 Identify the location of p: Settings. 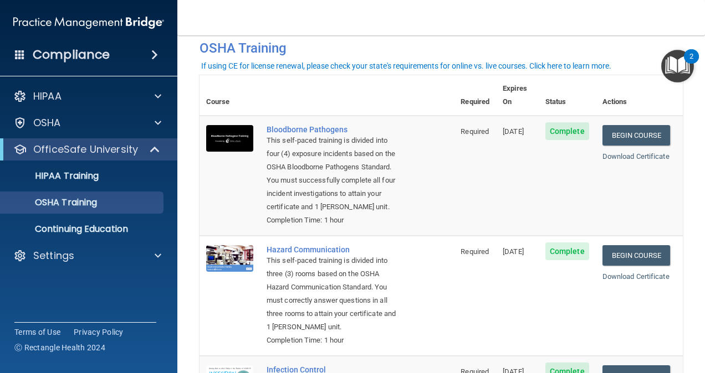
(54, 256).